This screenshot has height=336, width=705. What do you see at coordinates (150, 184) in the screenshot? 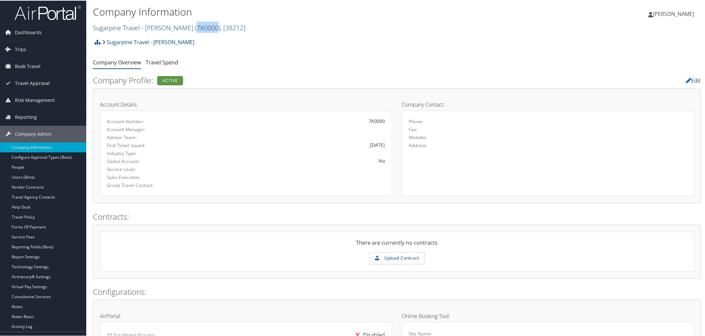
I see `label: Group Travel Contact:` at bounding box center [150, 184].